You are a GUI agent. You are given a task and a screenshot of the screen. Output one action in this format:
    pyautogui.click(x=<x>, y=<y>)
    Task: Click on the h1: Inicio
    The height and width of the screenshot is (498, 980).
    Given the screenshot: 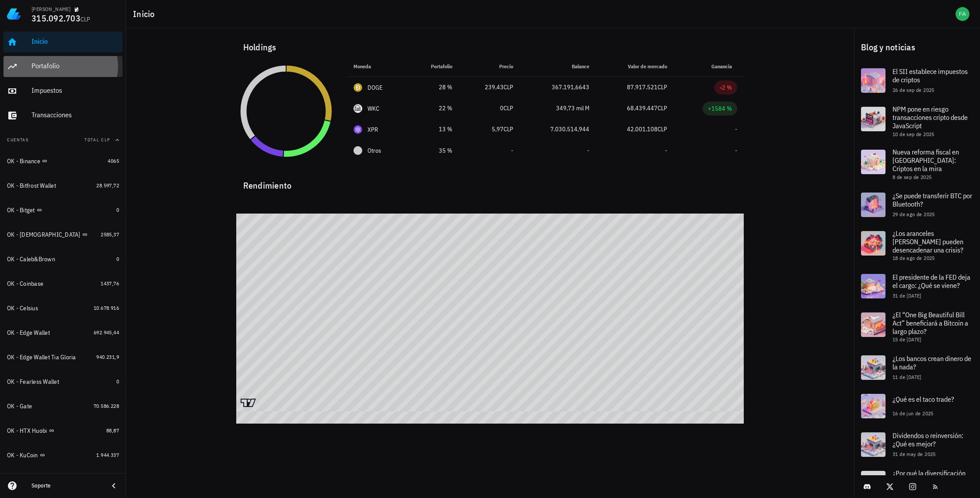 What is the action you would take?
    pyautogui.click(x=146, y=14)
    